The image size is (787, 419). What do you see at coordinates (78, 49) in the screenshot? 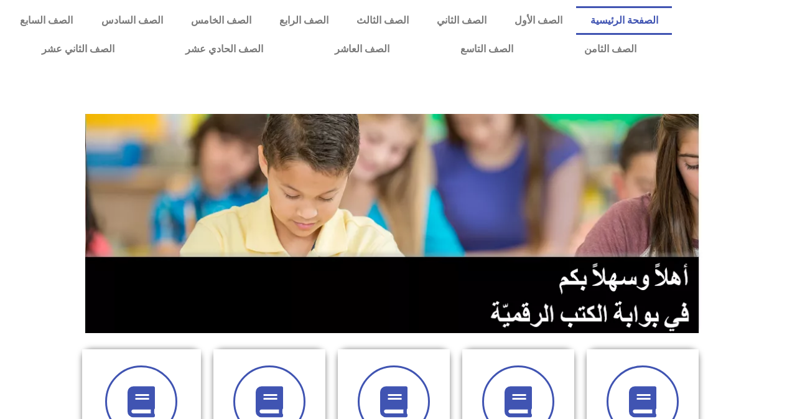
I see `a: الصف الثاني عشر` at bounding box center [78, 49].